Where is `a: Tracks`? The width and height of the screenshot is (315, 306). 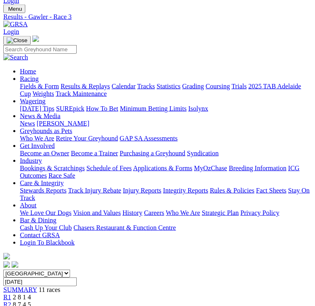 a: Tracks is located at coordinates (146, 86).